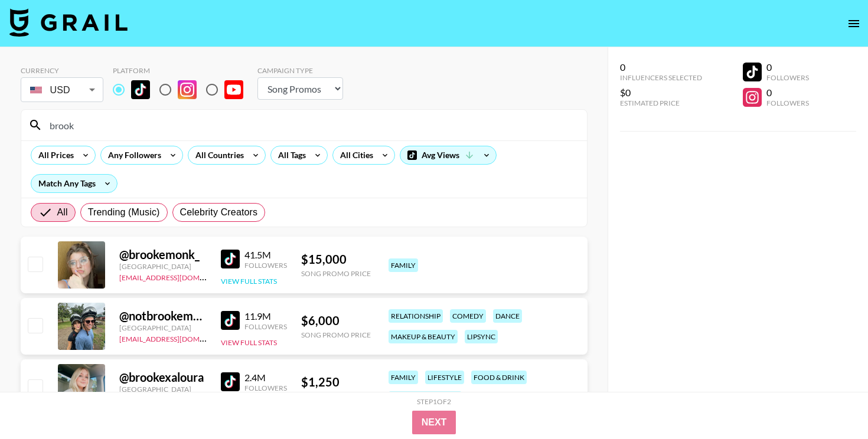  Describe the element at coordinates (425, 398) in the screenshot. I see `div: health & wellness` at that location.